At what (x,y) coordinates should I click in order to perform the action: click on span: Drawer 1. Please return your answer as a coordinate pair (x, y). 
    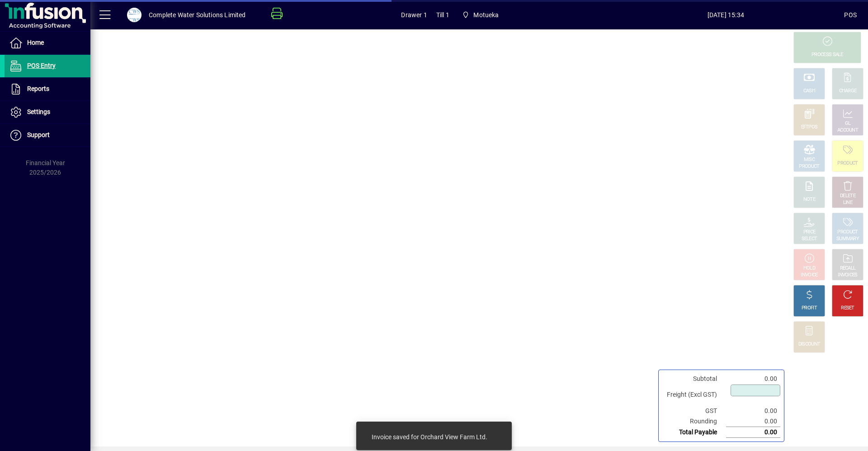
    Looking at the image, I should click on (414, 15).